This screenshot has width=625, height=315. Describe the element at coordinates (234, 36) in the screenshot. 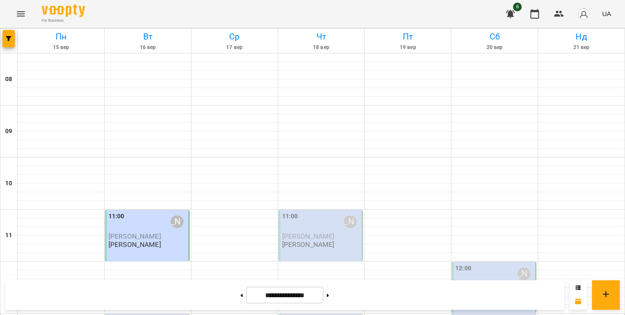

I see `h6: Ср` at that location.